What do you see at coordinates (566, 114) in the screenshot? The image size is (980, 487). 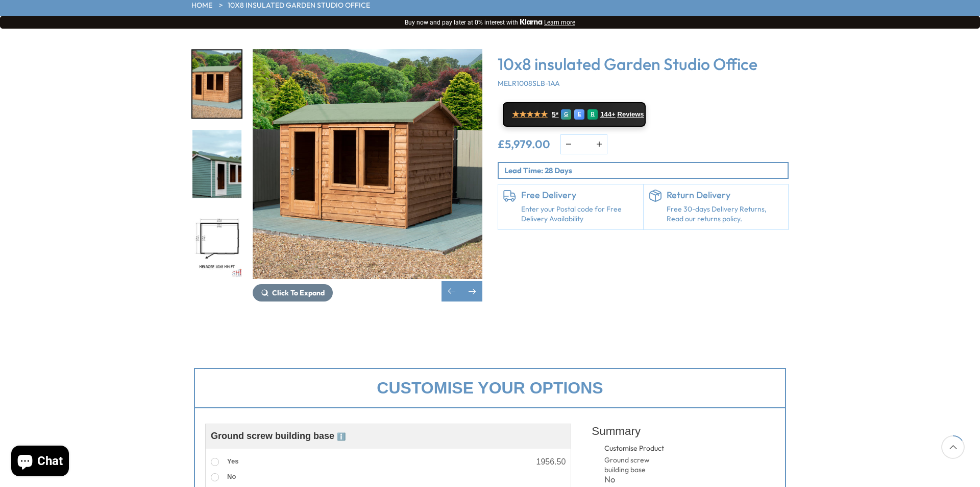 I see `div: G` at bounding box center [566, 114].